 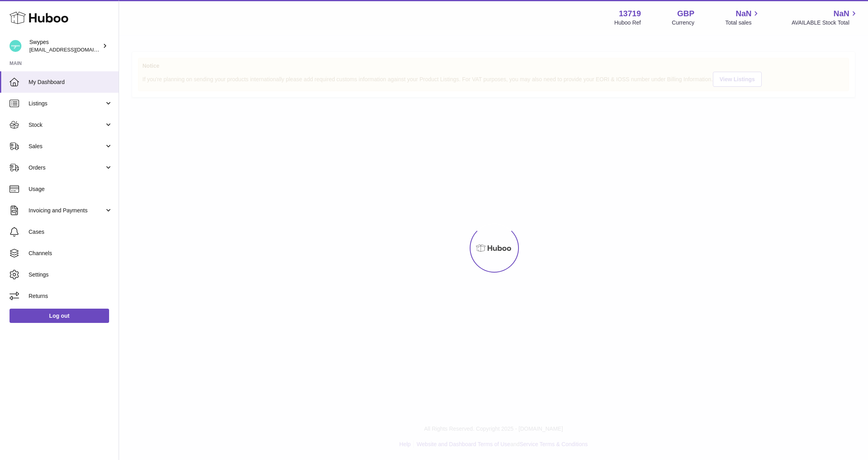 I want to click on span: Orders, so click(x=66, y=168).